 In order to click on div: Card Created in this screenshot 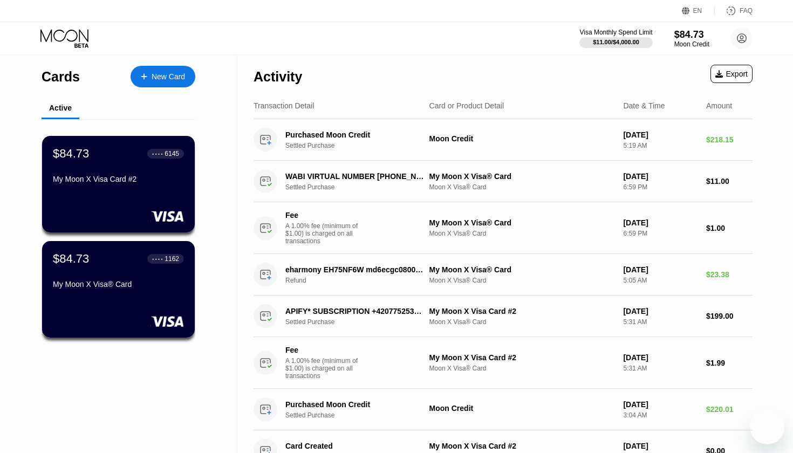, I will do `click(355, 446)`.